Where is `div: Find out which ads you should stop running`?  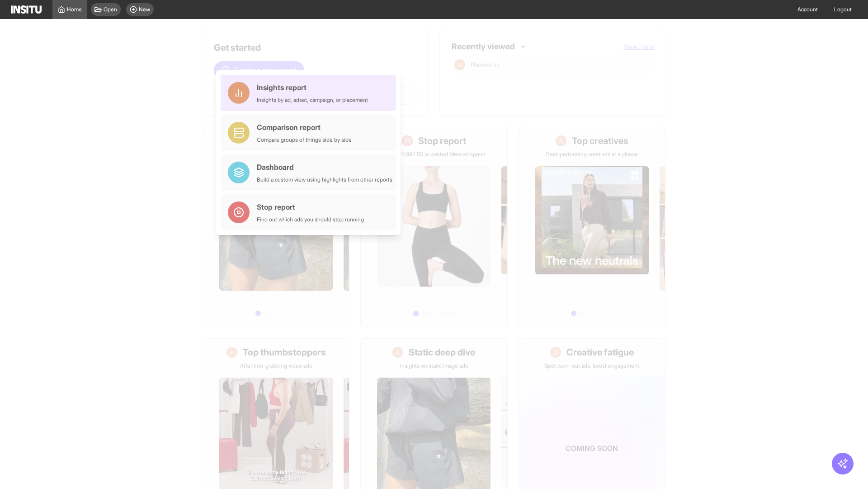 div: Find out which ads you should stop running is located at coordinates (310, 219).